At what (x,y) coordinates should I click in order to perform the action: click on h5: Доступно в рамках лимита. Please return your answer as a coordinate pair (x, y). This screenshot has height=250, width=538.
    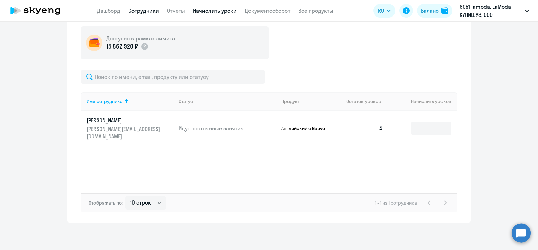
    Looking at the image, I should click on (141, 38).